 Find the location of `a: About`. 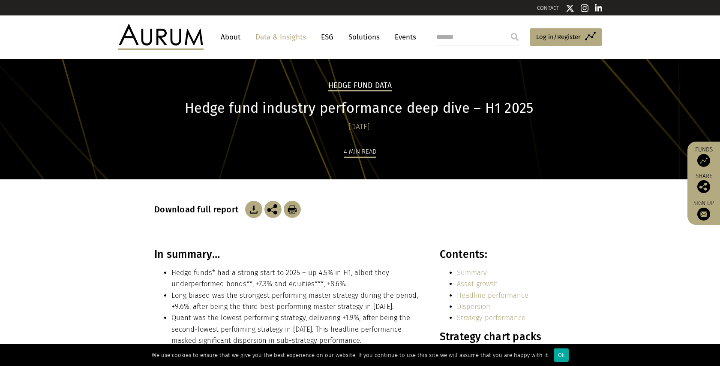

a: About is located at coordinates (231, 37).